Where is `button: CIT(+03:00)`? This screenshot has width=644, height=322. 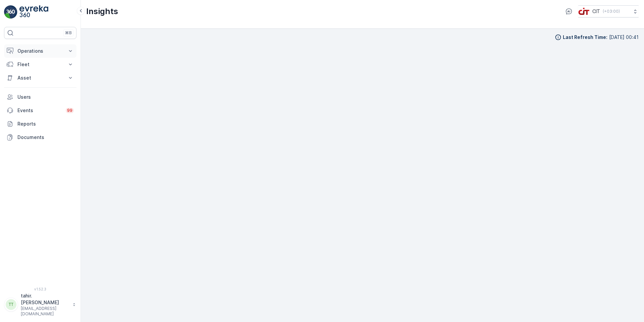 button: CIT(+03:00) is located at coordinates (609, 11).